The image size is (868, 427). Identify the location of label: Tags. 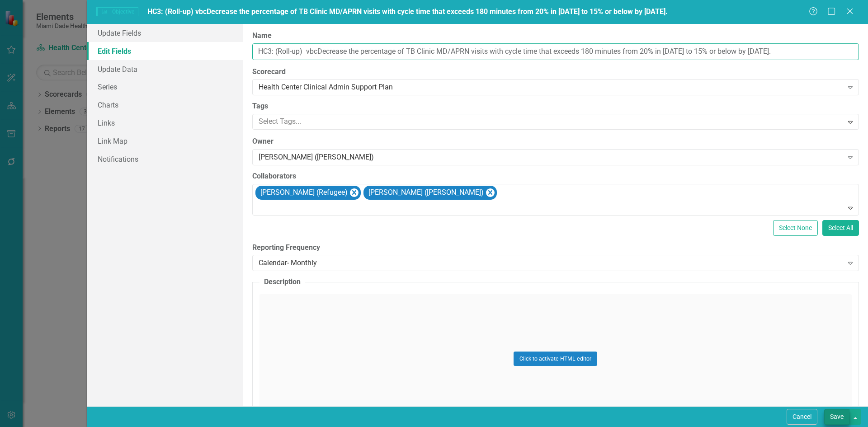
(556, 106).